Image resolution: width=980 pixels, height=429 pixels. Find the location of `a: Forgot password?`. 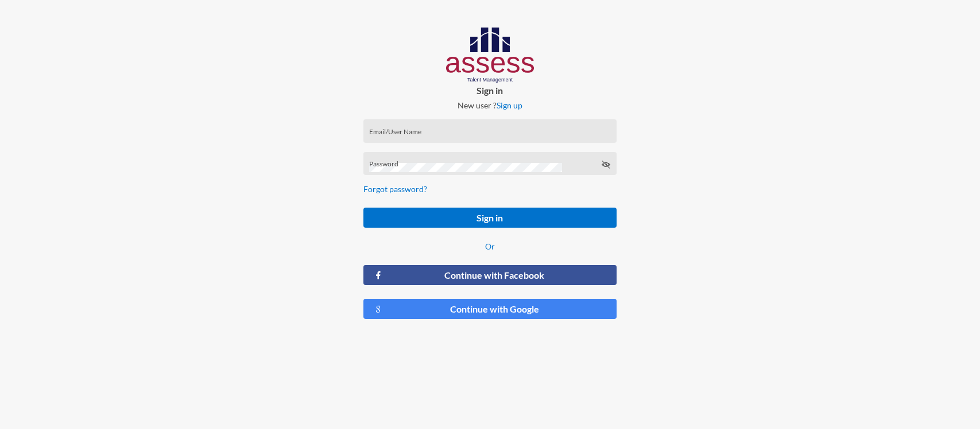

a: Forgot password? is located at coordinates (395, 189).